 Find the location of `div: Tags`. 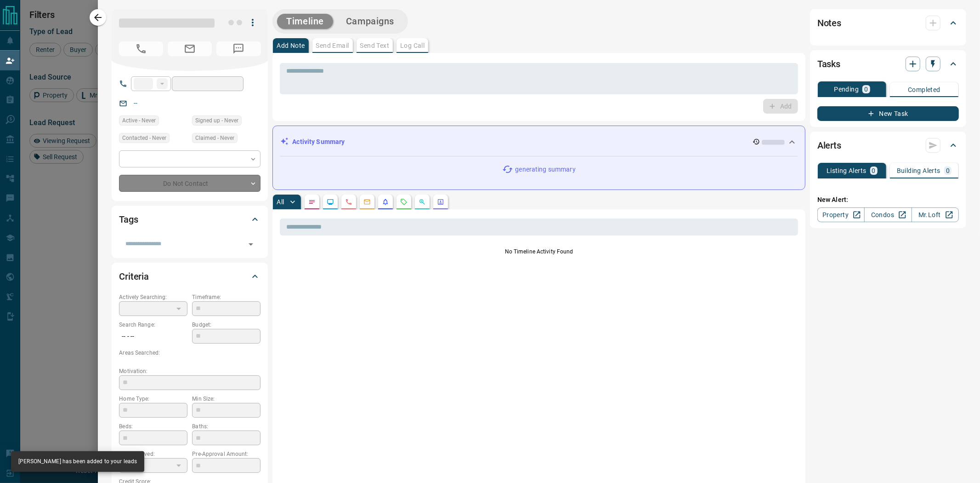

div: Tags is located at coordinates (190, 219).